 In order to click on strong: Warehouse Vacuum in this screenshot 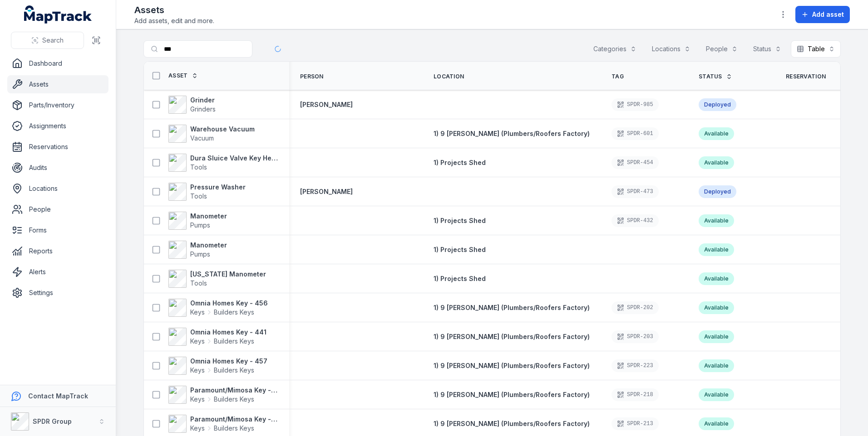, I will do `click(222, 129)`.